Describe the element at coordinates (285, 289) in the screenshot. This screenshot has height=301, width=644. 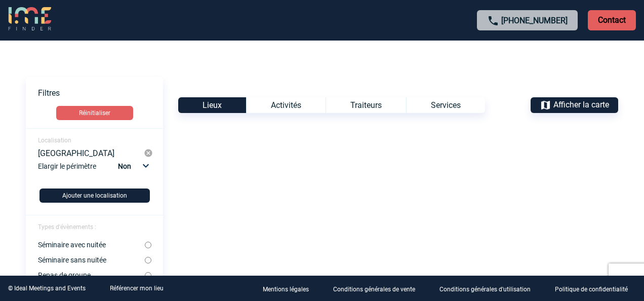
I see `p: Mentions légales` at that location.